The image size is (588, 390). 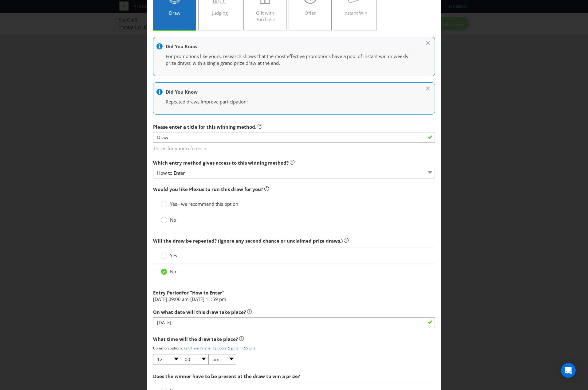 What do you see at coordinates (356, 13) in the screenshot?
I see `span: Instant Win` at bounding box center [356, 13].